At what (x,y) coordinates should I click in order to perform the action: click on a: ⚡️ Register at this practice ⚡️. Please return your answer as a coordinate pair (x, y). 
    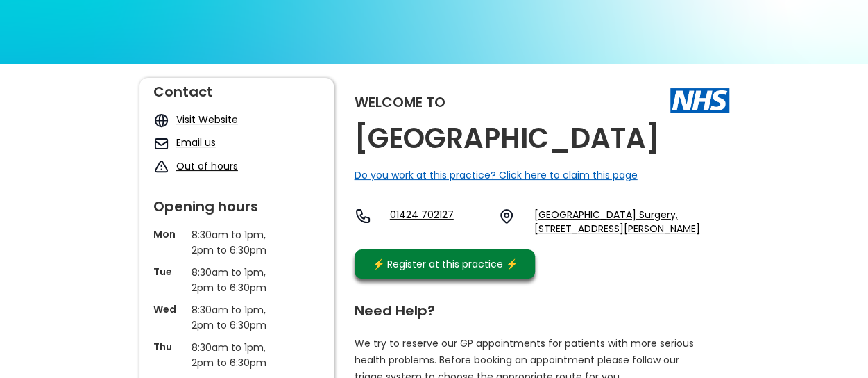
    Looking at the image, I should click on (445, 264).